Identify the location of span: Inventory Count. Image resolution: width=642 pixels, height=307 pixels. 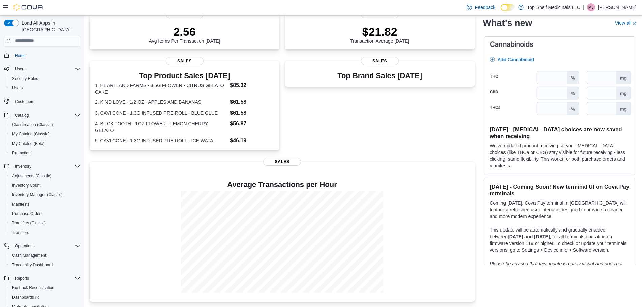
(26, 185).